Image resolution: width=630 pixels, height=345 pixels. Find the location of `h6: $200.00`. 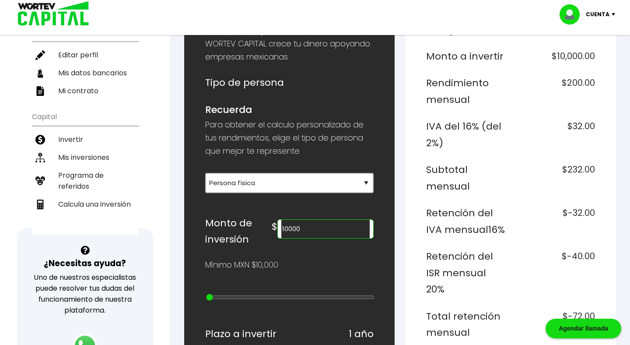

h6: $200.00 is located at coordinates (554, 91).